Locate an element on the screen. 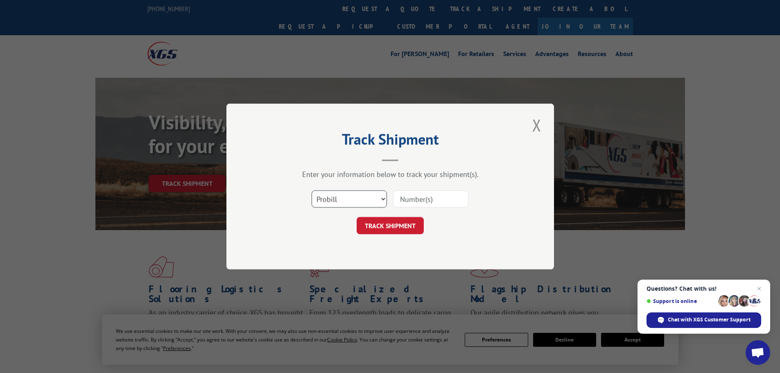  span: Support is online is located at coordinates (681, 301).